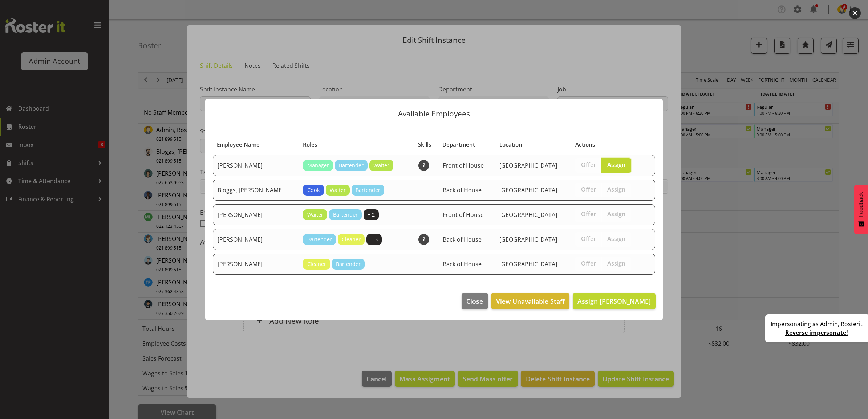 This screenshot has height=419, width=868. I want to click on span: Skills, so click(425, 145).